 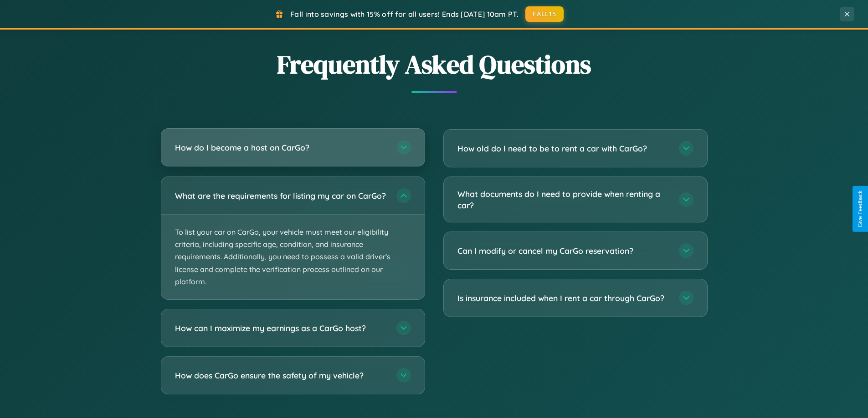 I want to click on h3: What documents do I need to provide when renting a car?, so click(x=564, y=200).